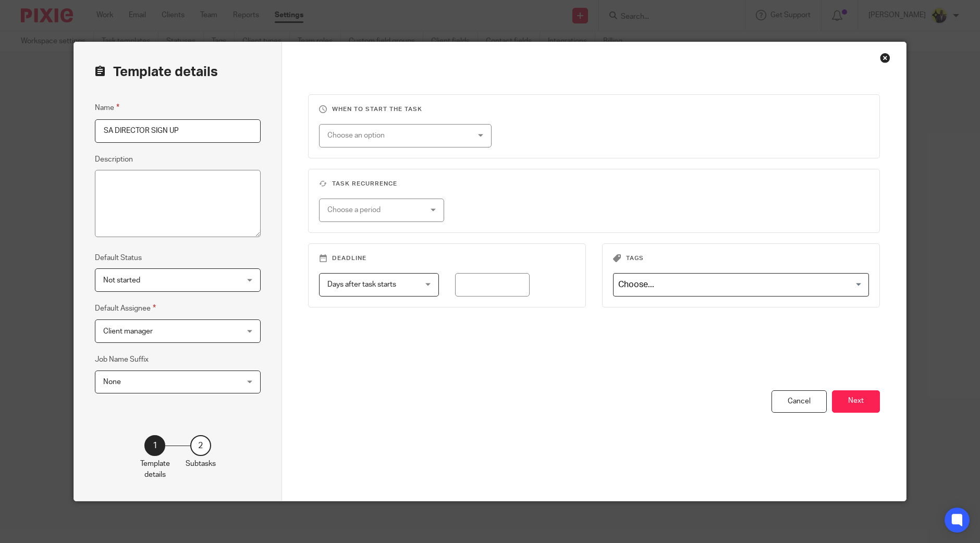 This screenshot has width=980, height=543. Describe the element at coordinates (392, 136) in the screenshot. I see `div: Choose an option` at that location.